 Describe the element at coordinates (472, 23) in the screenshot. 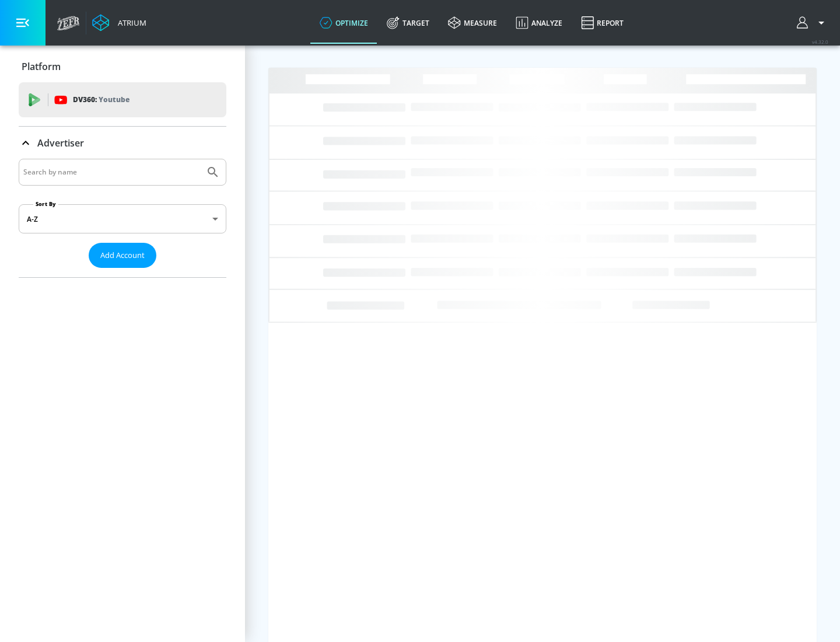

I see `a: measure` at that location.